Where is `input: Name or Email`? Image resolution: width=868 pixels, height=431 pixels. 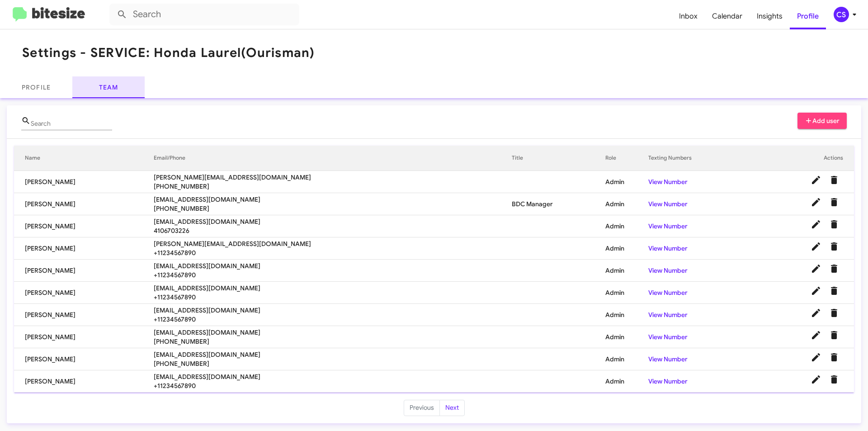 input: Name or Email is located at coordinates (72, 124).